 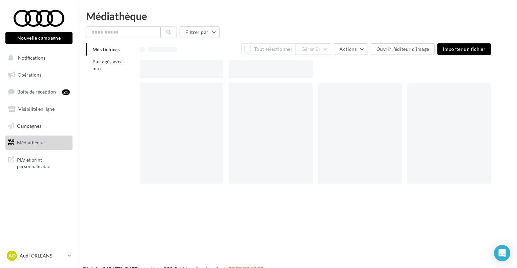 What do you see at coordinates (298, 16) in the screenshot?
I see `div: Médiathèque` at bounding box center [298, 16].